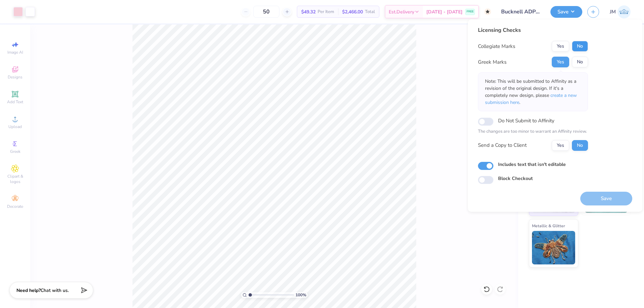 The image size is (644, 308). Describe the element at coordinates (353, 12) in the screenshot. I see `span: $2,466.00` at that location.